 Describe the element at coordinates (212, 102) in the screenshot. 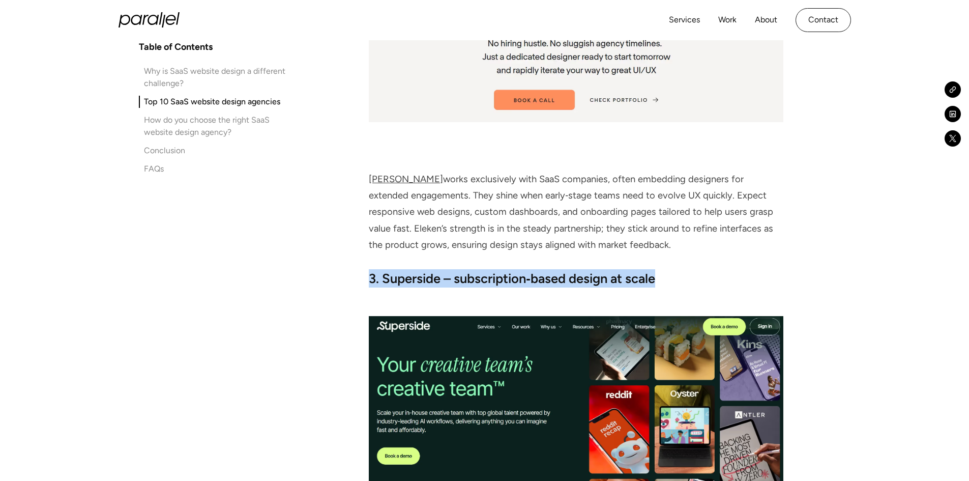

I see `div: Top 10 SaaS website design agencies` at that location.